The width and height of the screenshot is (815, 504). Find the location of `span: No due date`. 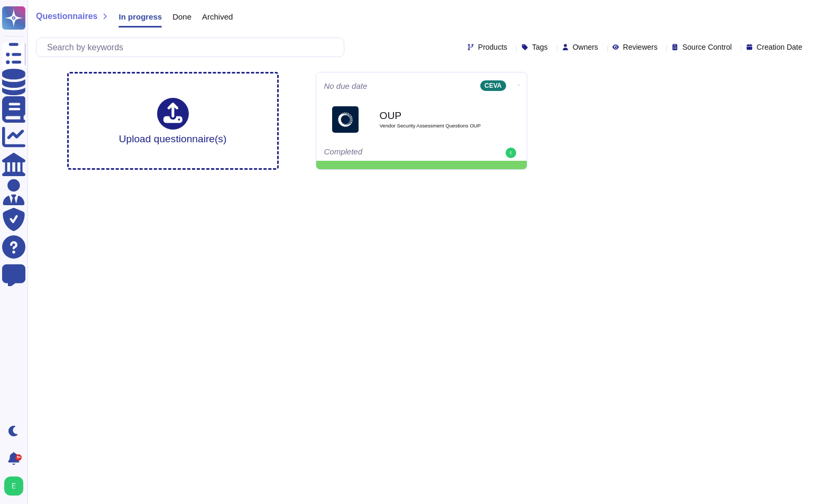

span: No due date is located at coordinates (346, 86).